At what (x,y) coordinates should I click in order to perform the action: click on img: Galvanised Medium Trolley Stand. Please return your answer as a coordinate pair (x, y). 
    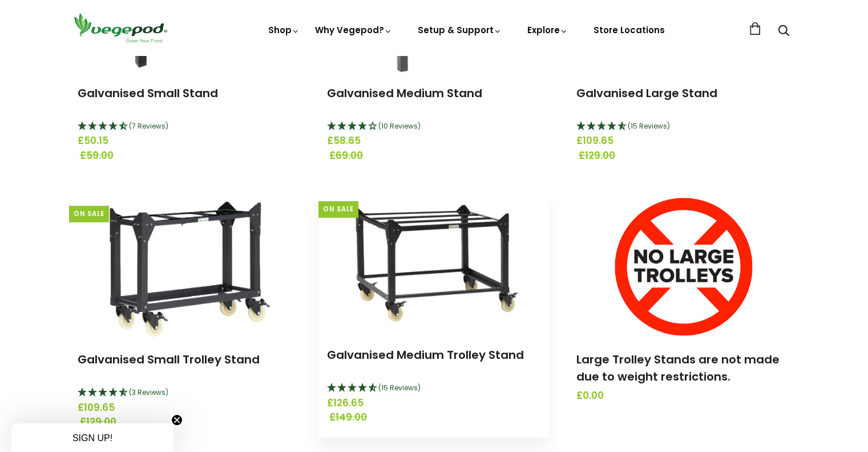
    Looking at the image, I should click on (434, 262).